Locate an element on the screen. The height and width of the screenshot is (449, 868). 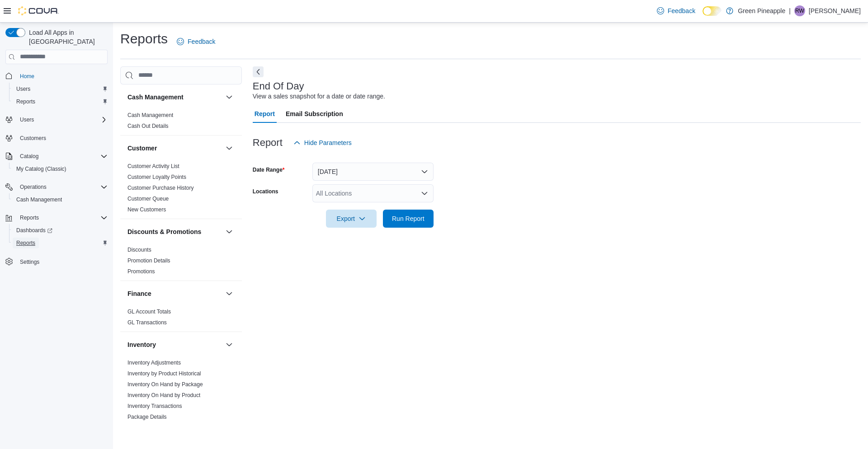
span: Customer Activity List is located at coordinates (153, 167).